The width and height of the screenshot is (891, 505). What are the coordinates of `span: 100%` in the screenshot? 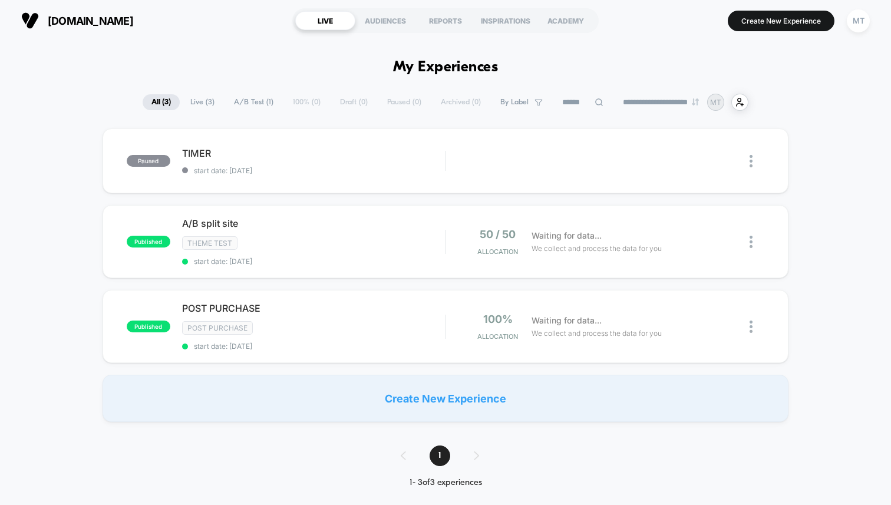 It's located at (498, 319).